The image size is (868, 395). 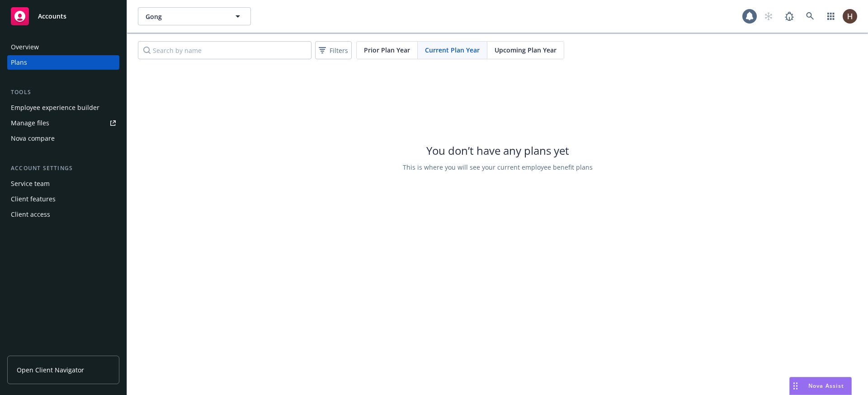 What do you see at coordinates (32, 138) in the screenshot?
I see `div: Nova compare` at bounding box center [32, 138].